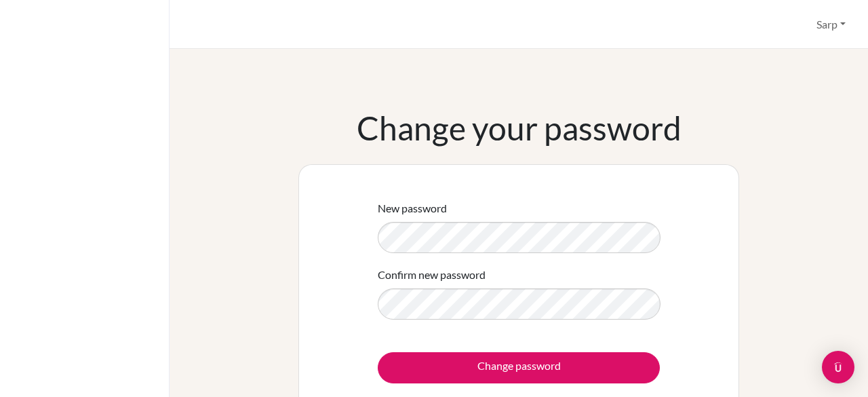 The width and height of the screenshot is (868, 397). I want to click on label: Confirm new password, so click(431, 275).